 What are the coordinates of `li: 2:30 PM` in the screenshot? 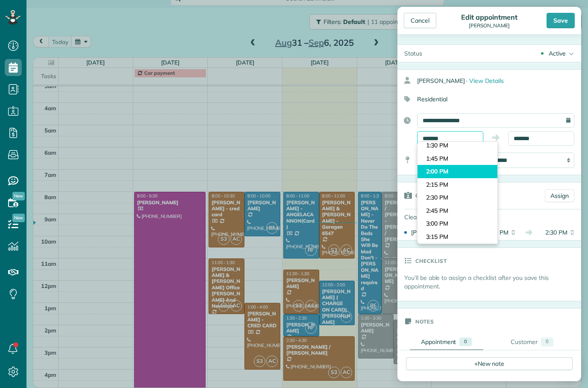 It's located at (457, 197).